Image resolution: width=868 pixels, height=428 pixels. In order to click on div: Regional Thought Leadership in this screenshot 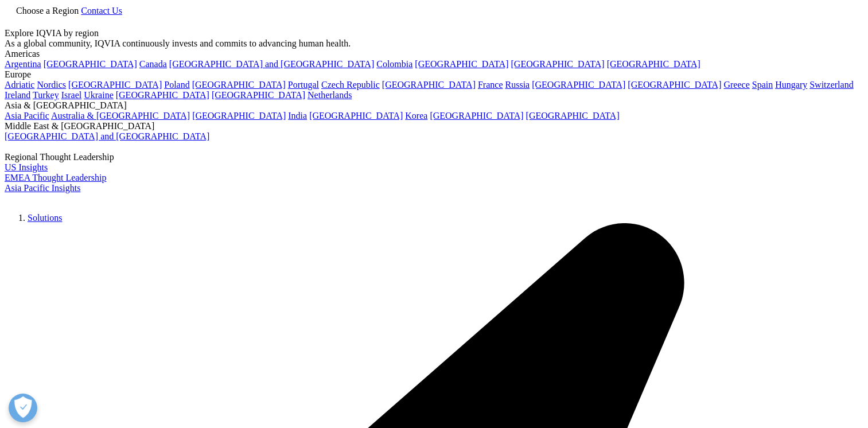, I will do `click(433, 157)`.